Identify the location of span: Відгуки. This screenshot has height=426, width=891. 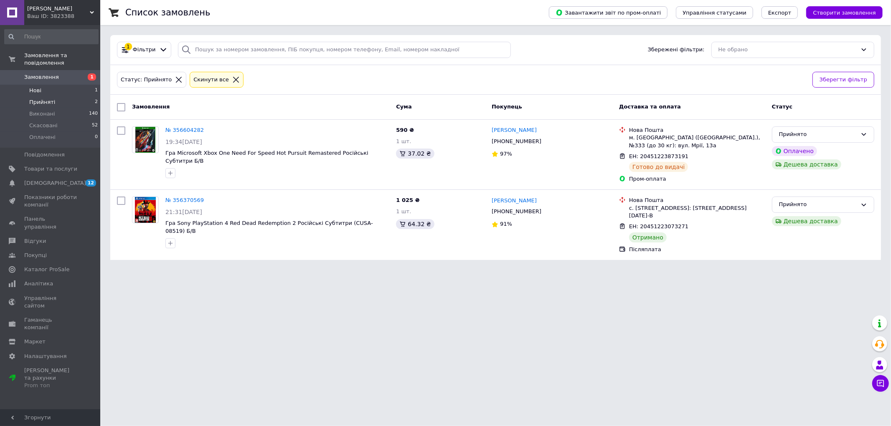
(35, 241).